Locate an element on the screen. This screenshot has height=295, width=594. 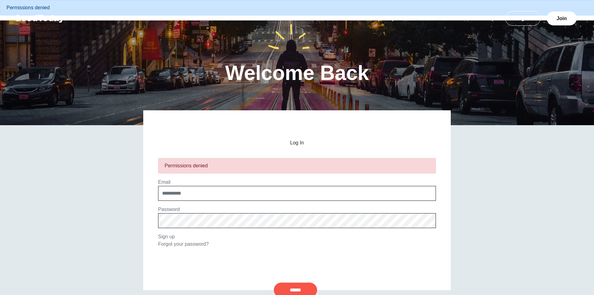
label: Password is located at coordinates (169, 209).